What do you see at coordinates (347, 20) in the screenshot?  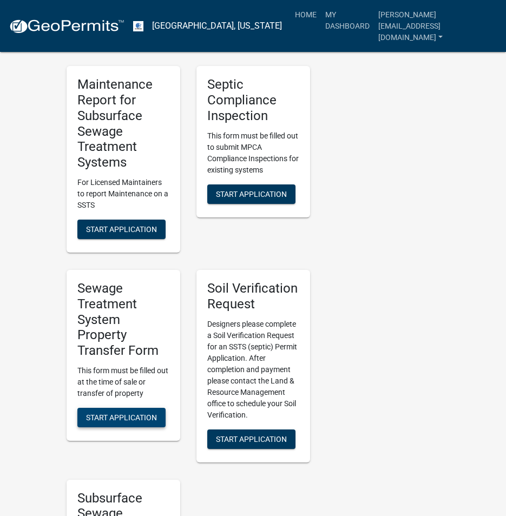 I see `a: My Dashboard` at bounding box center [347, 20].